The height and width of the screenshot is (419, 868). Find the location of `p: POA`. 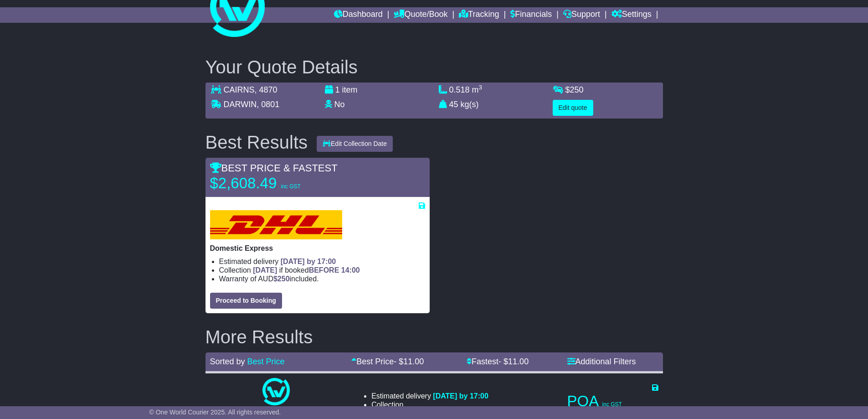

p: POA is located at coordinates (613, 401).